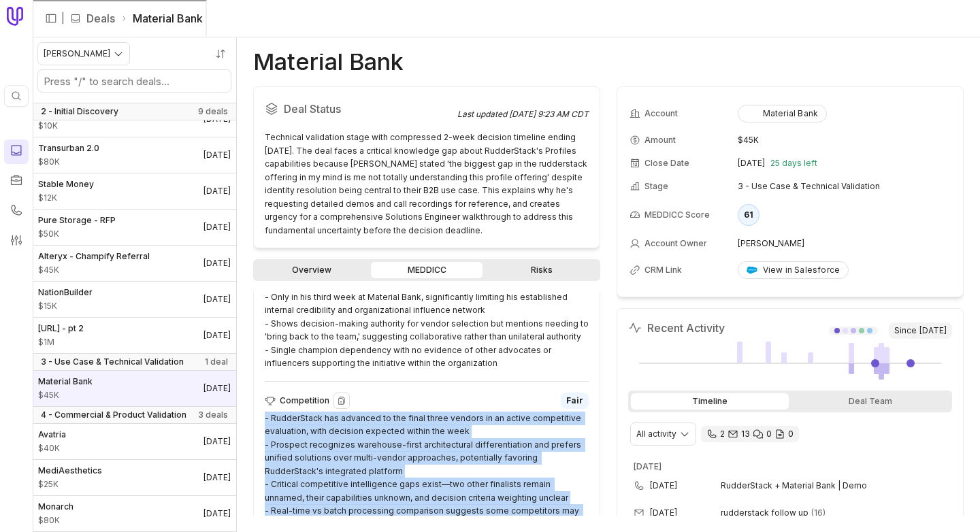 This screenshot has width=980, height=532. I want to click on span: Fair, so click(574, 401).